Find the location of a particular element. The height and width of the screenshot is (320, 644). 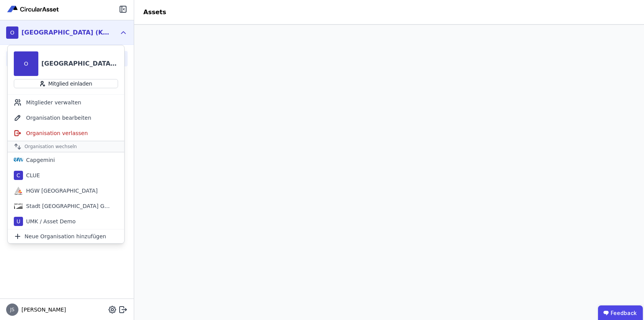

img: Concular is located at coordinates (33, 9).